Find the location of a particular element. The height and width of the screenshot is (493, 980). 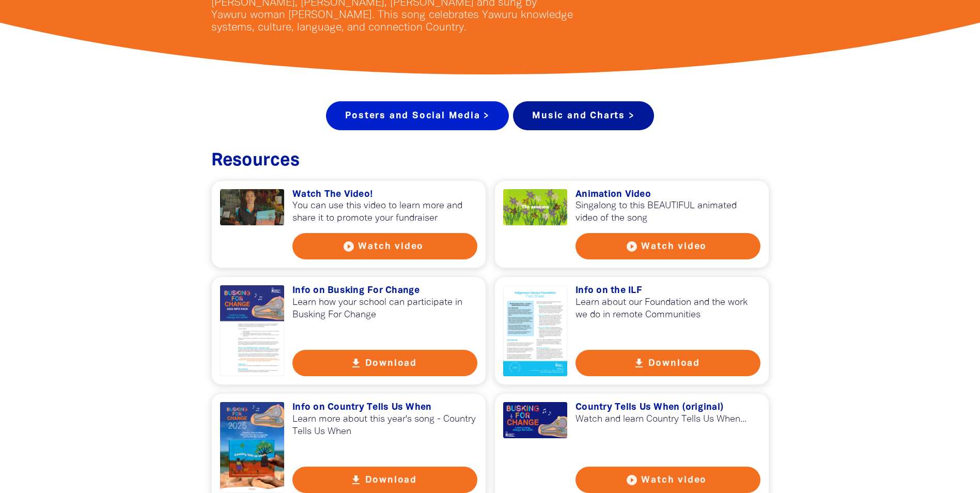

span: Resources is located at coordinates (255, 161).